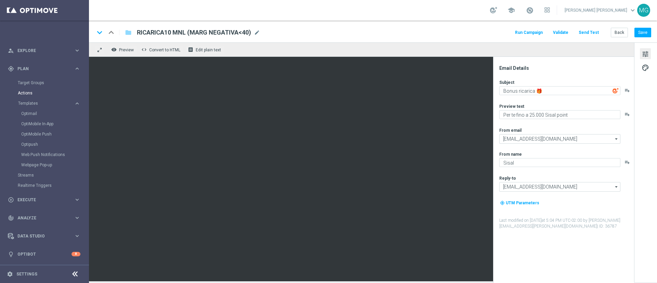 This screenshot has height=283, width=657. What do you see at coordinates (560, 32) in the screenshot?
I see `span: Validate` at bounding box center [560, 32].